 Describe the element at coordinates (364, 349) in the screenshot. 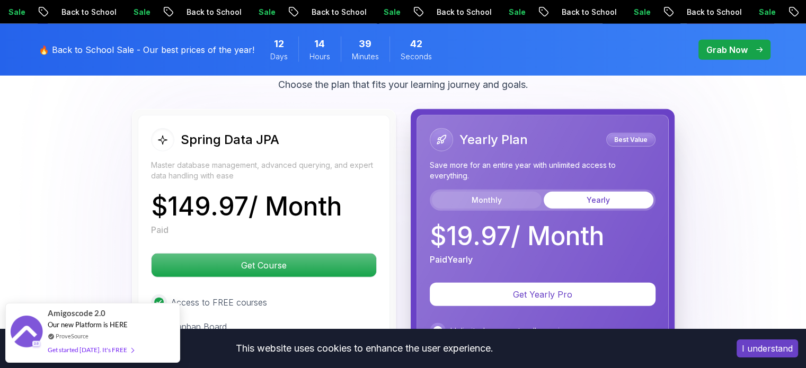

I see `div: This website uses cookies to enhance the user experience.` at that location.